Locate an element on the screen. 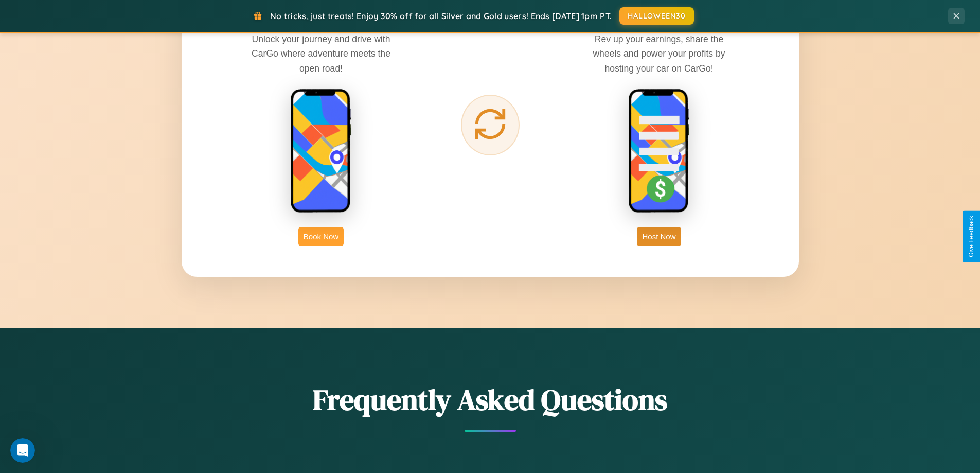 Image resolution: width=980 pixels, height=473 pixels. button: Book Now is located at coordinates (321, 236).